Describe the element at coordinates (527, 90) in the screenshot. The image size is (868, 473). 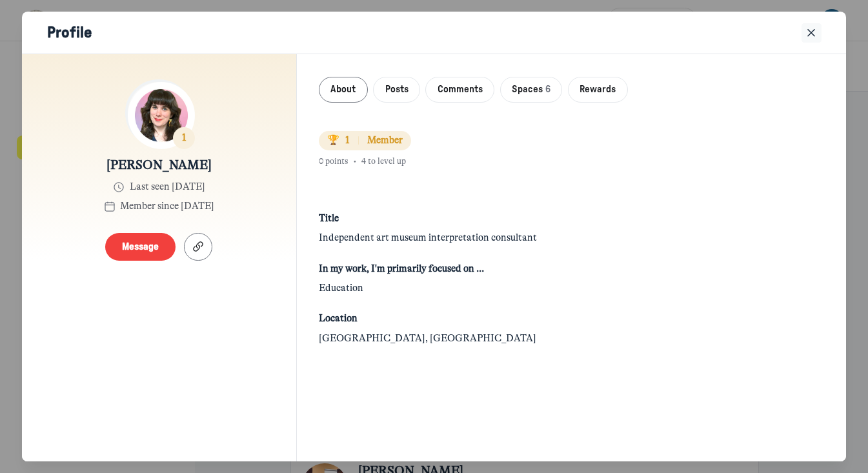
I see `span: Spaces` at that location.